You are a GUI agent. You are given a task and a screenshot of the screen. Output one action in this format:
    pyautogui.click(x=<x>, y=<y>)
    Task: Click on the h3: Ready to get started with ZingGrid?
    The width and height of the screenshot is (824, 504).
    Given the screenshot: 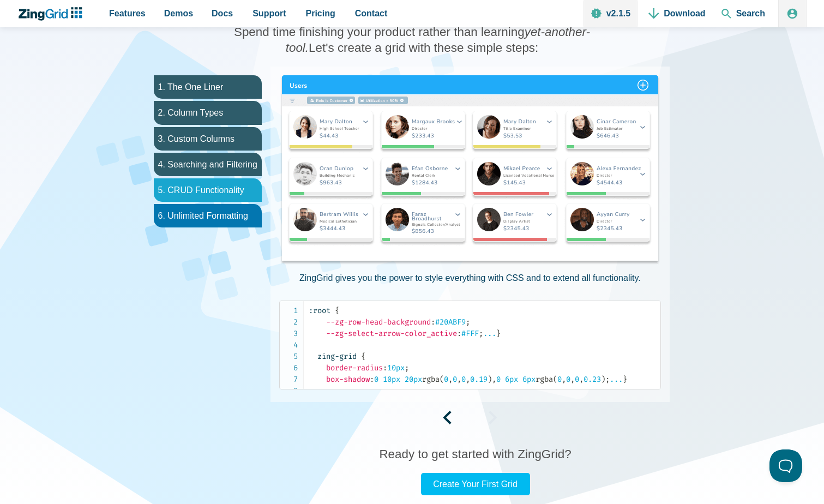 What is the action you would take?
    pyautogui.click(x=475, y=454)
    